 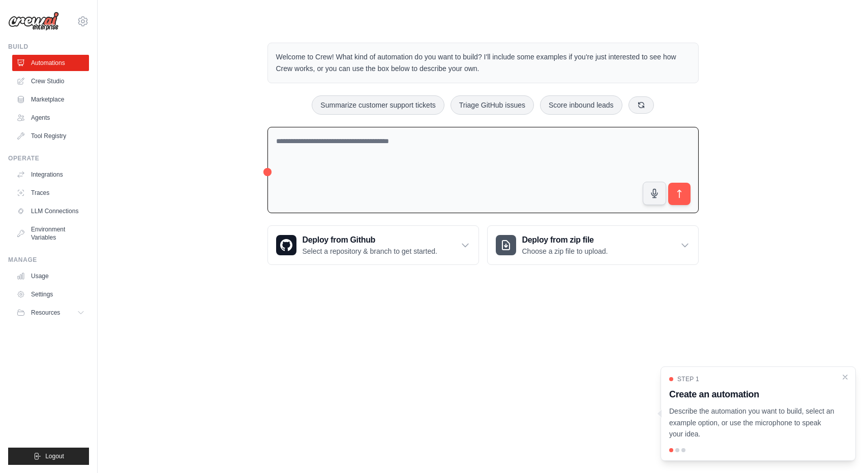 I want to click on p: Choose a zip file to upload., so click(x=565, y=252).